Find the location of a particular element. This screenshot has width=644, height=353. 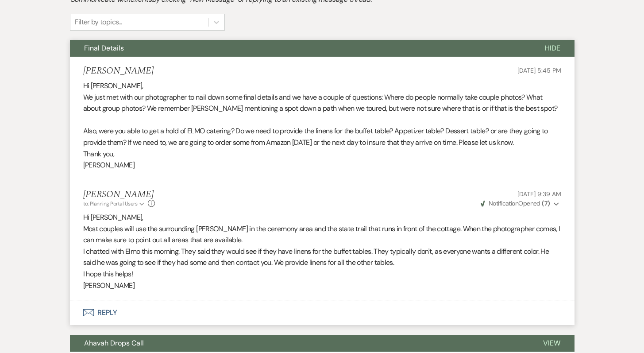

p: I chatted with Elmo this morning. They said they would see if they have linens for the buffet tab... is located at coordinates (322, 257).